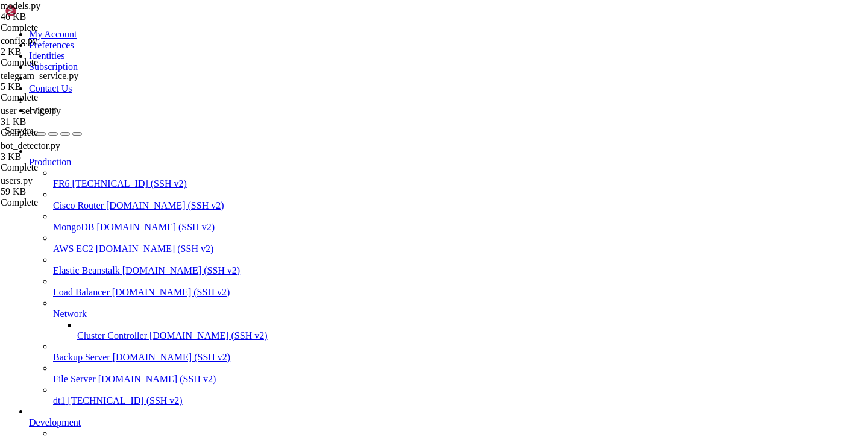 Image resolution: width=868 pixels, height=437 pixels. Describe the element at coordinates (61, 87) in the screenshot. I see `div: 5 KB` at that location.